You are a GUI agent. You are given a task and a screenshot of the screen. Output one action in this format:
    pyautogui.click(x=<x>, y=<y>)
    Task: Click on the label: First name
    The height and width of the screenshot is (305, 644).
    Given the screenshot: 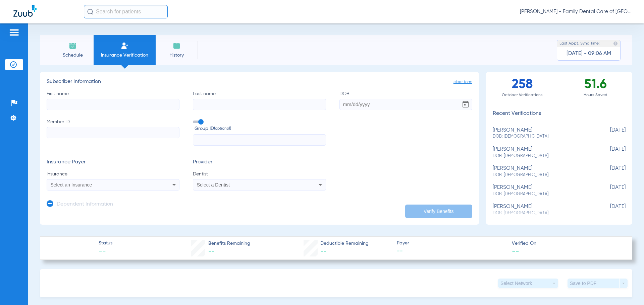 What is the action you would take?
    pyautogui.click(x=113, y=100)
    